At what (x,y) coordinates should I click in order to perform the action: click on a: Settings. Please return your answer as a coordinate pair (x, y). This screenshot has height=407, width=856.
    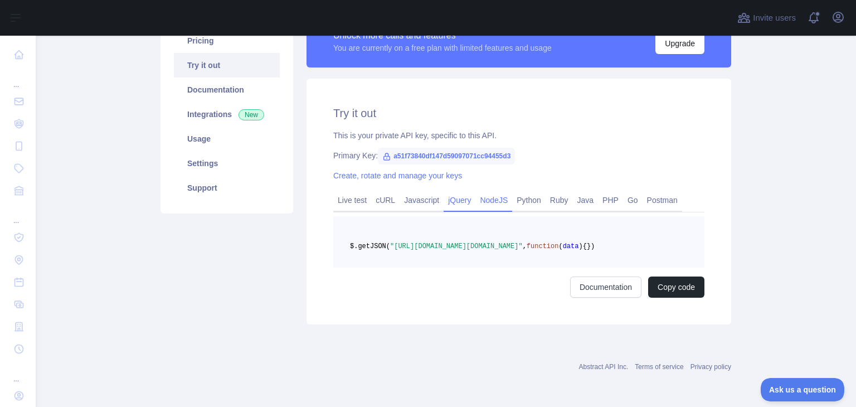
    Looking at the image, I should click on (227, 163).